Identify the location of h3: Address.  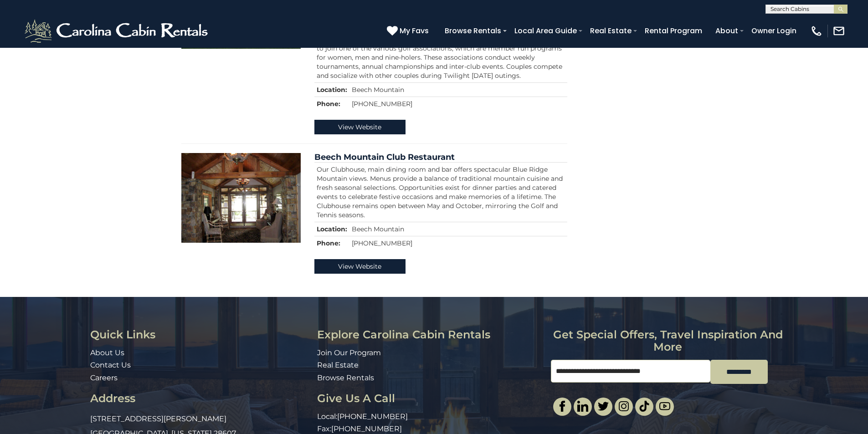
(200, 399).